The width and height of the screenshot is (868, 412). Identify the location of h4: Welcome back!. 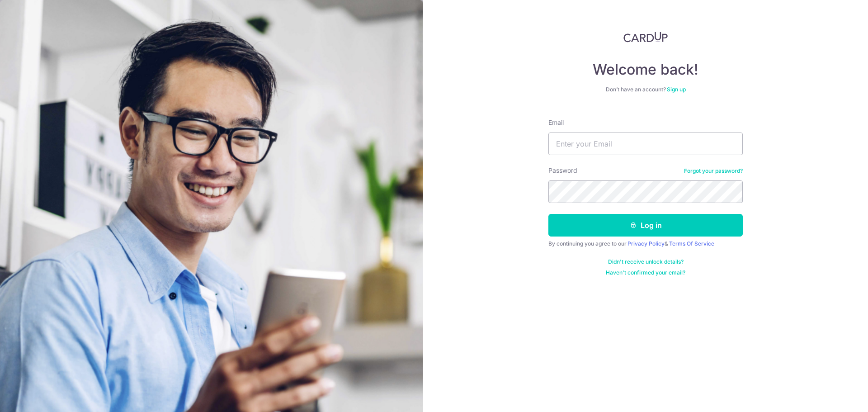
(645, 70).